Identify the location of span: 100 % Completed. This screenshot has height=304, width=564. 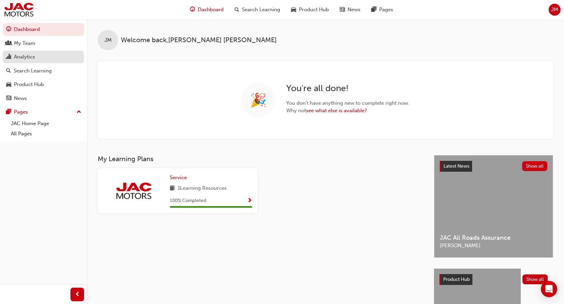
(188, 201).